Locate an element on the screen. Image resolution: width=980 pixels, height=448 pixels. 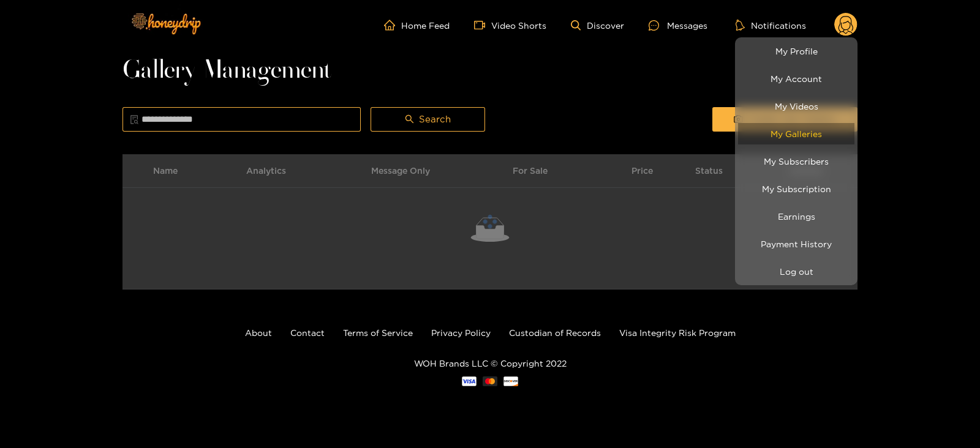
a: My Galleries is located at coordinates (796, 133).